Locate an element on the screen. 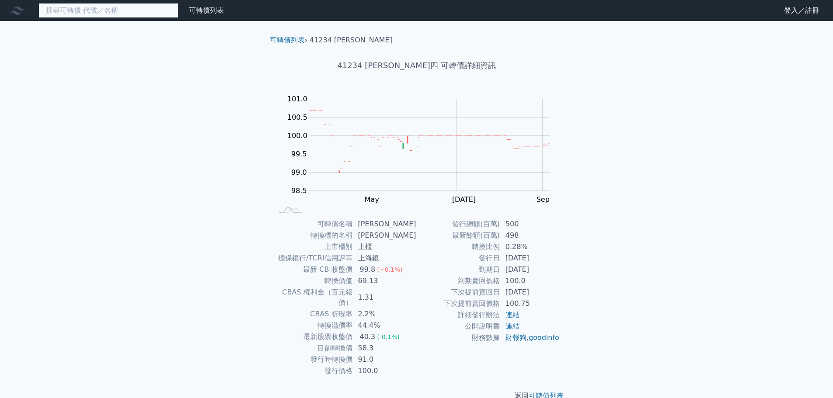 This screenshot has height=398, width=833. td: 目前轉換價 is located at coordinates (313, 349).